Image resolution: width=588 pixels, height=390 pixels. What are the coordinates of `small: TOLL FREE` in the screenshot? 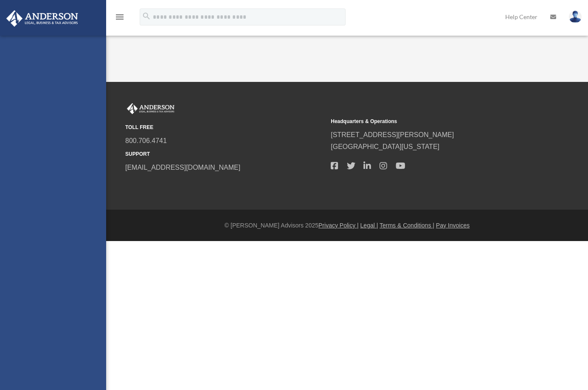 It's located at (225, 127).